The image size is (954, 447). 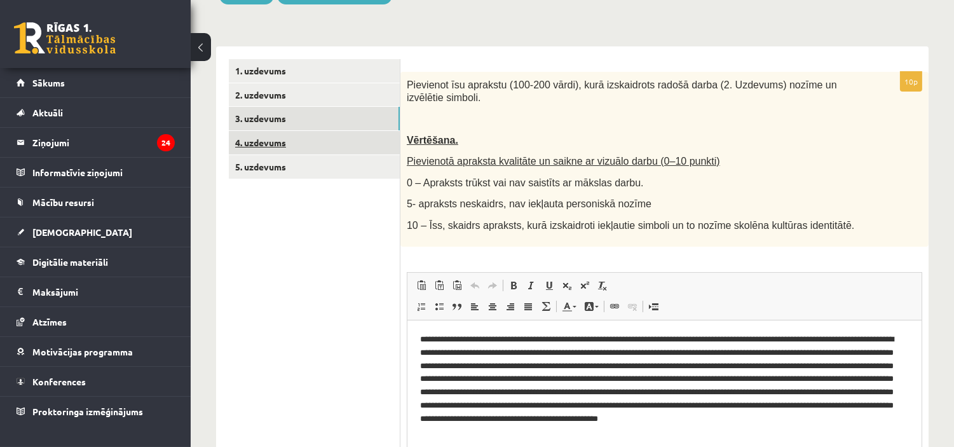 I want to click on a: Noņemt stilus, so click(x=602, y=285).